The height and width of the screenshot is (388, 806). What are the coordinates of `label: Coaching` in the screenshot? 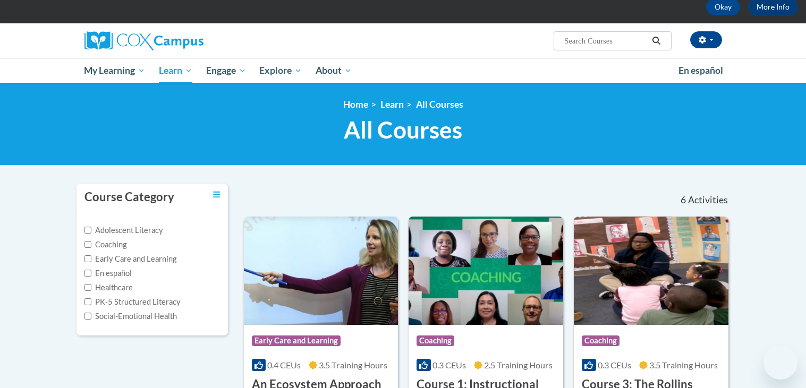 It's located at (105, 245).